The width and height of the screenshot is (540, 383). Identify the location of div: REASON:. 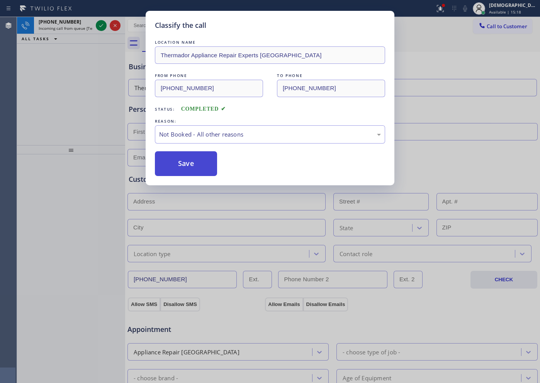
(270, 121).